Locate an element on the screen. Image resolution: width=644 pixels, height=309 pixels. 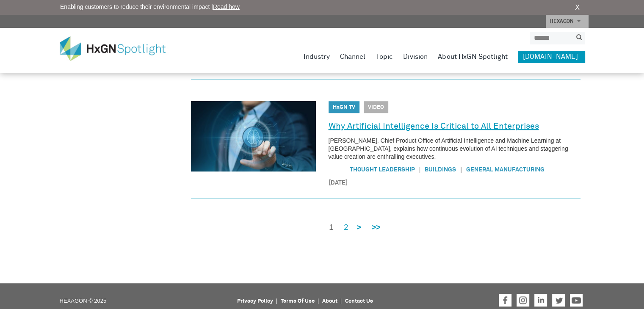
a: Terms Of Use is located at coordinates (298, 301).